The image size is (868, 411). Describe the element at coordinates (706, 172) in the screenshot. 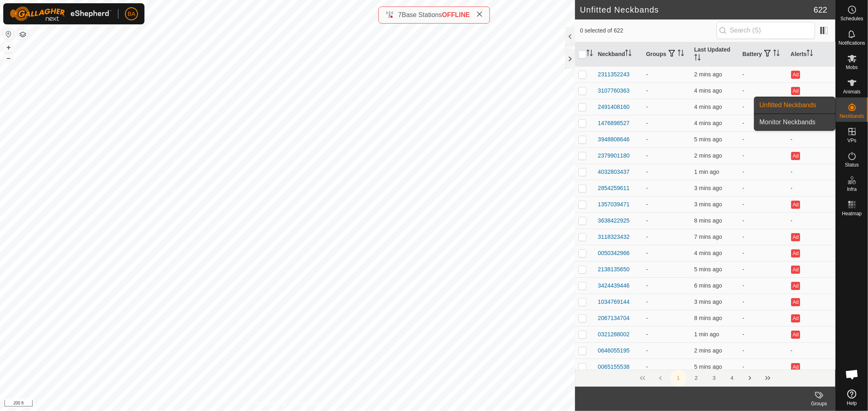

I see `span: 27 Sept 2025, 4:33 pm` at that location.